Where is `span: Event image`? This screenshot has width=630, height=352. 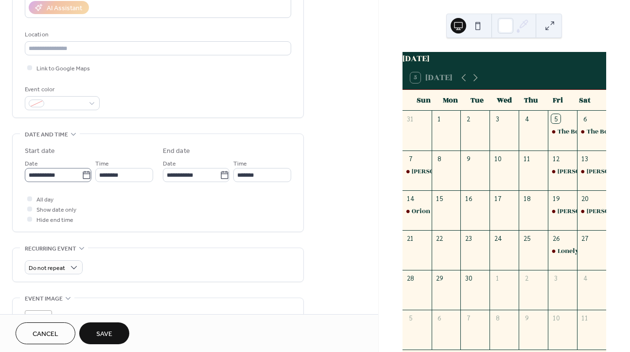 span: Event image is located at coordinates (44, 299).